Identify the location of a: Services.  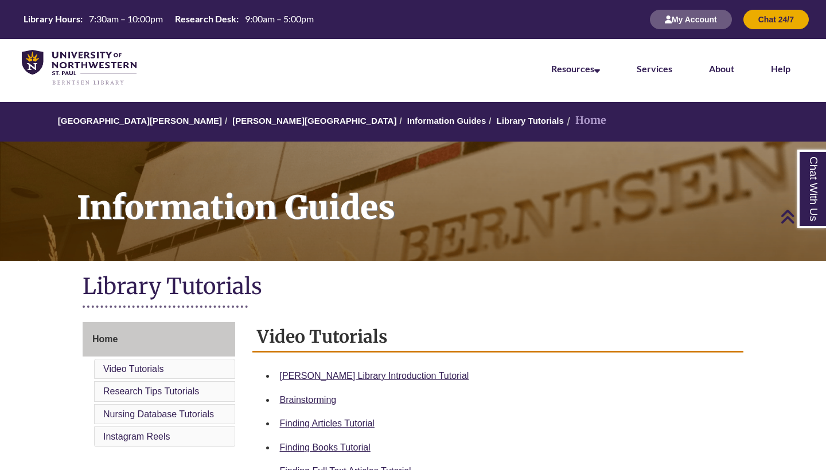
(654, 68).